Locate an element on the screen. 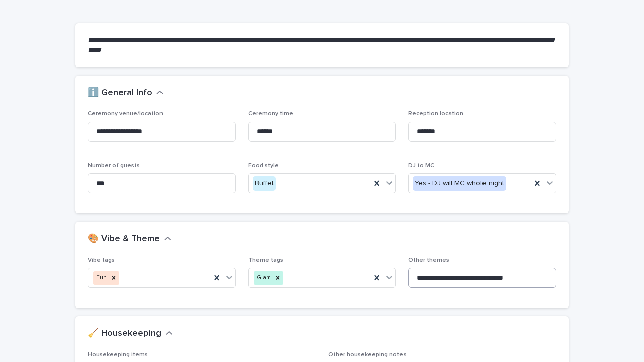 The width and height of the screenshot is (644, 362). h2: ℹ️ General Info is located at coordinates (120, 93).